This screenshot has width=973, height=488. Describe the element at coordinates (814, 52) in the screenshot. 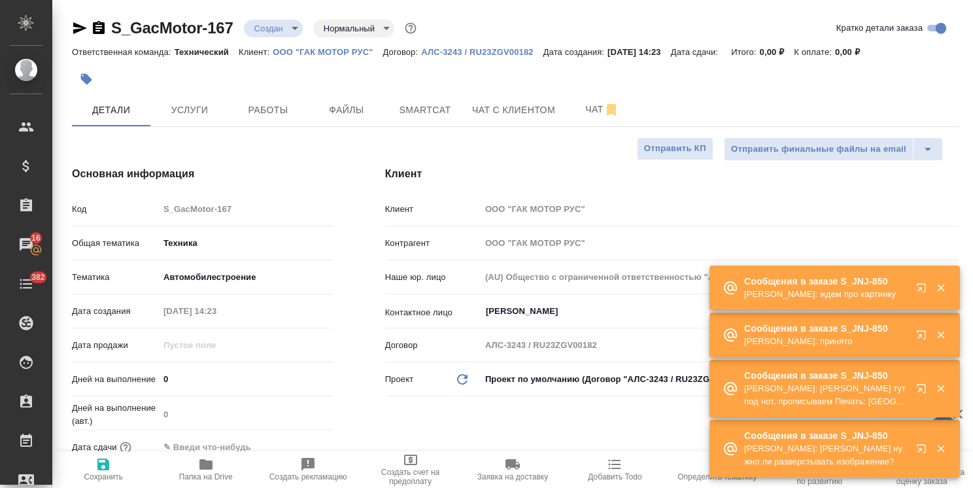

I see `p: К оплате:` at that location.